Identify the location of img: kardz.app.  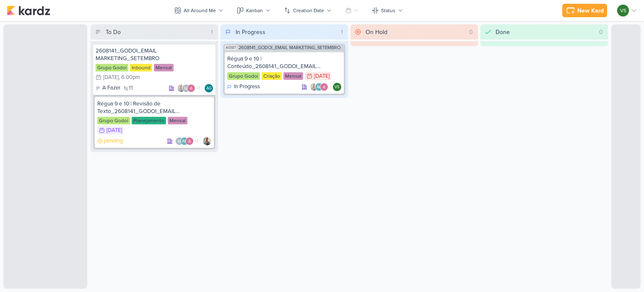
(28, 11).